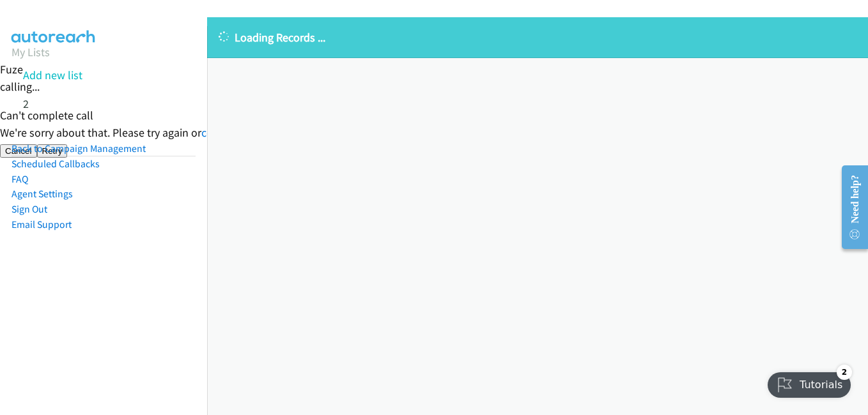  I want to click on a: Scheduled Callbacks, so click(56, 163).